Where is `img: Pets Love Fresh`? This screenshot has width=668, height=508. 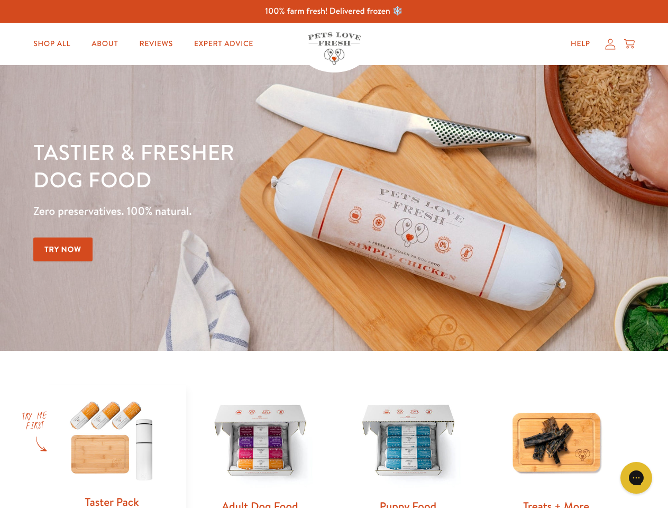
img: Pets Love Fresh is located at coordinates (334, 48).